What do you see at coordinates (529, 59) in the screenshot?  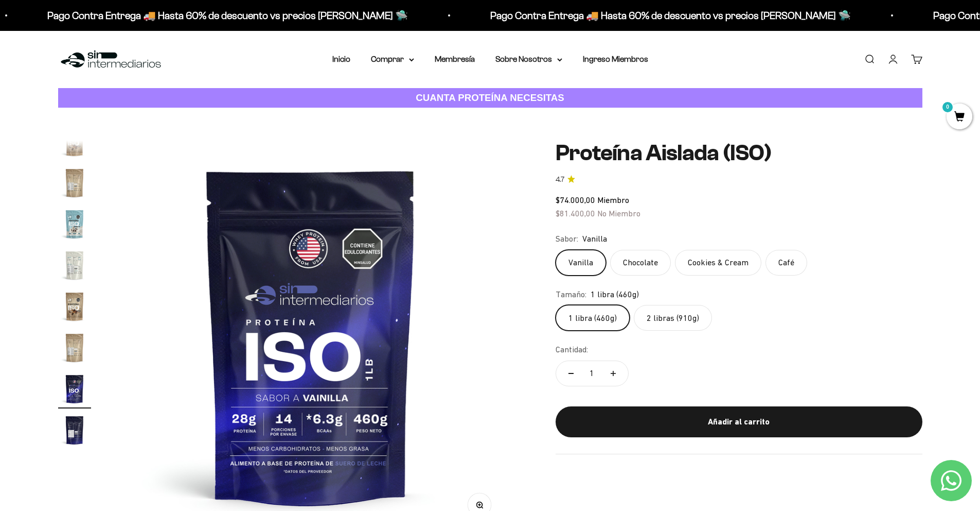 I see `summary: Sobre Nosotros` at bounding box center [529, 59].